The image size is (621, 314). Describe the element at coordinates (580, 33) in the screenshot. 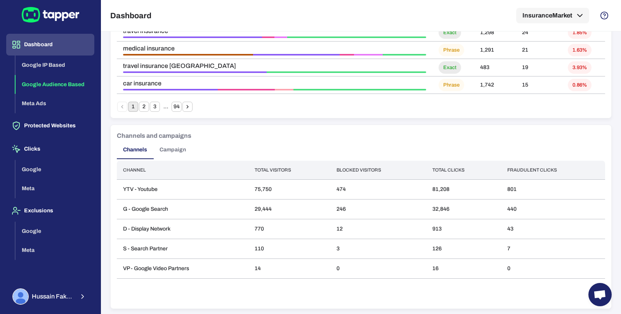

I see `span: 1.85%` at that location.